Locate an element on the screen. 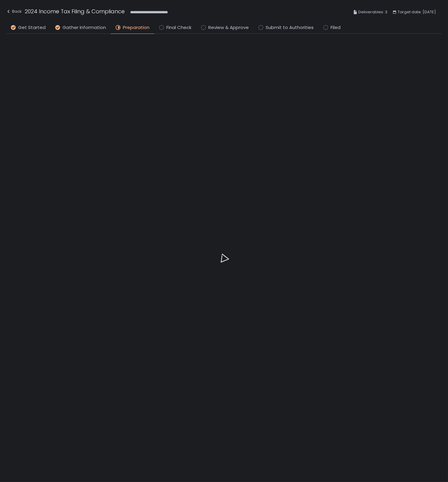 The height and width of the screenshot is (482, 448). div: Back is located at coordinates (14, 11).